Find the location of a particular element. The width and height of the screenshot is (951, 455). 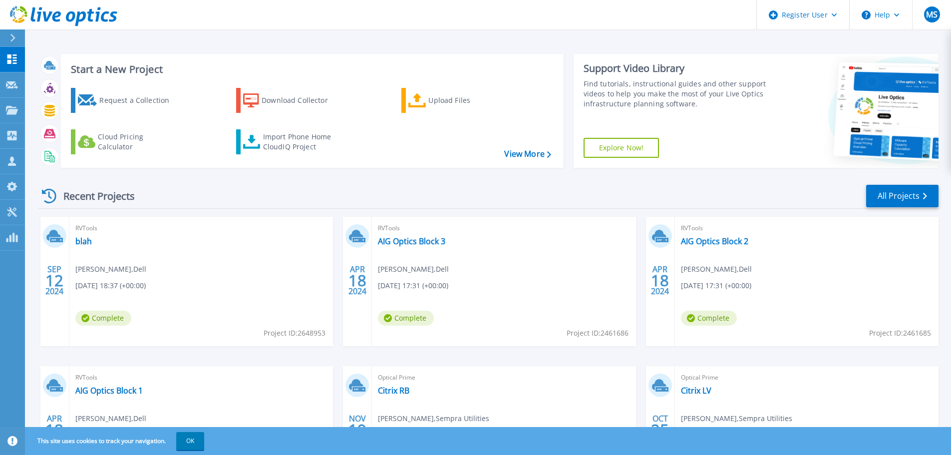

div: Find tutorials, instructional guides and other support videos to help you make the most of your L... is located at coordinates (677, 94).